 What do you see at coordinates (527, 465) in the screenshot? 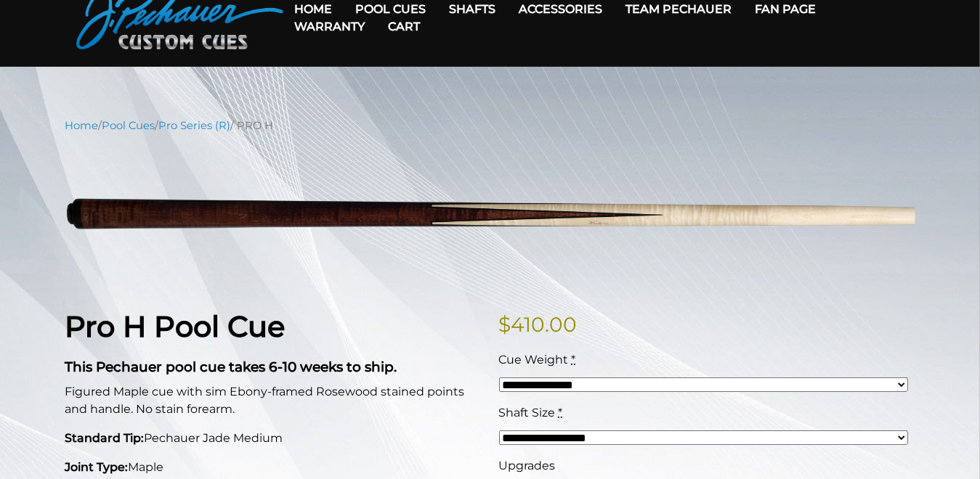
I see `span: Upgrades` at bounding box center [527, 465].